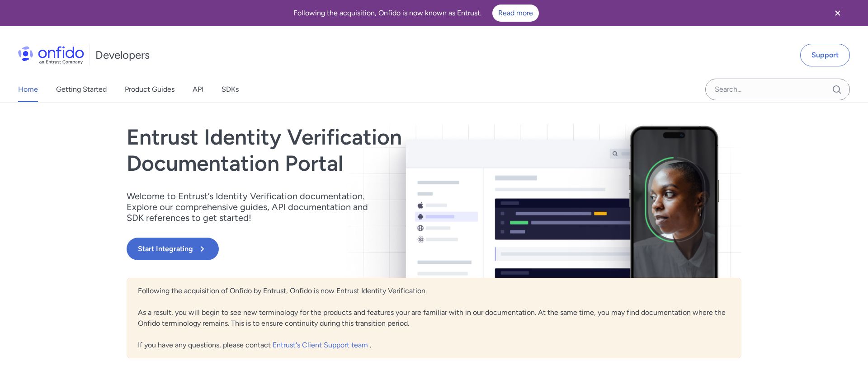 The image size is (868, 384). Describe the element at coordinates (321, 345) in the screenshot. I see `a: Entrust's Client Support team` at that location.